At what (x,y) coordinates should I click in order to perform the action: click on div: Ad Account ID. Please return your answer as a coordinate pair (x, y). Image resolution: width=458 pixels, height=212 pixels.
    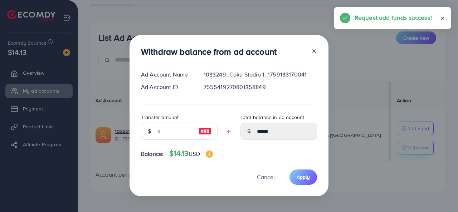
    Looking at the image, I should click on (166, 87).